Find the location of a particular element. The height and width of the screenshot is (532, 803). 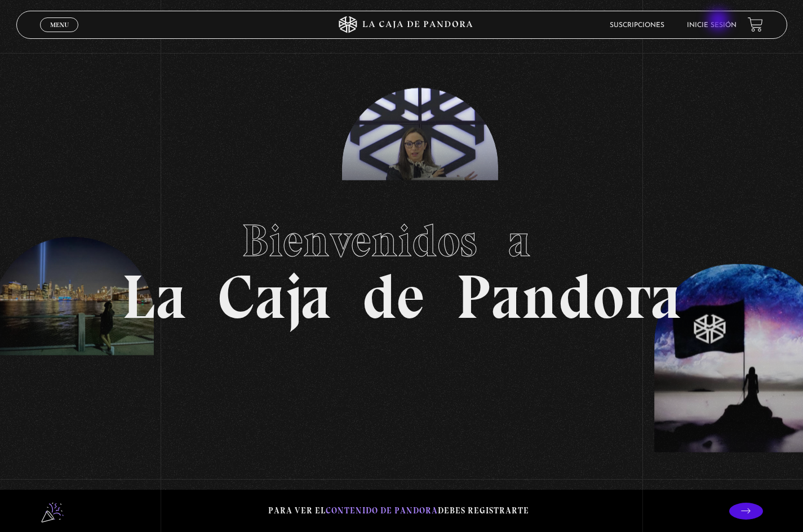

span: contenido de Pandora is located at coordinates (381, 510).